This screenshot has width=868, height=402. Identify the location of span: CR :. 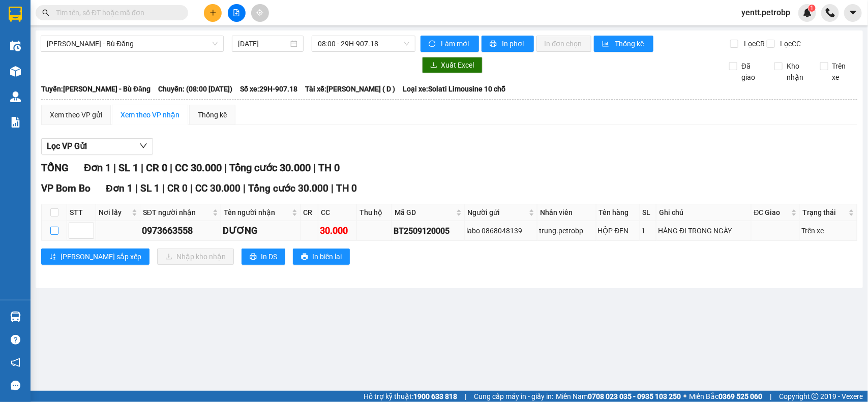
(15, 72).